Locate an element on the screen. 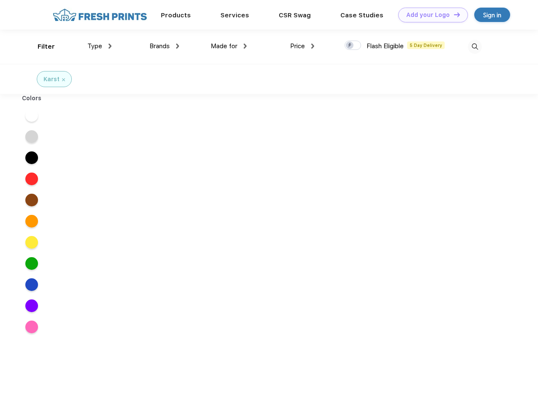  a: Products is located at coordinates (176, 15).